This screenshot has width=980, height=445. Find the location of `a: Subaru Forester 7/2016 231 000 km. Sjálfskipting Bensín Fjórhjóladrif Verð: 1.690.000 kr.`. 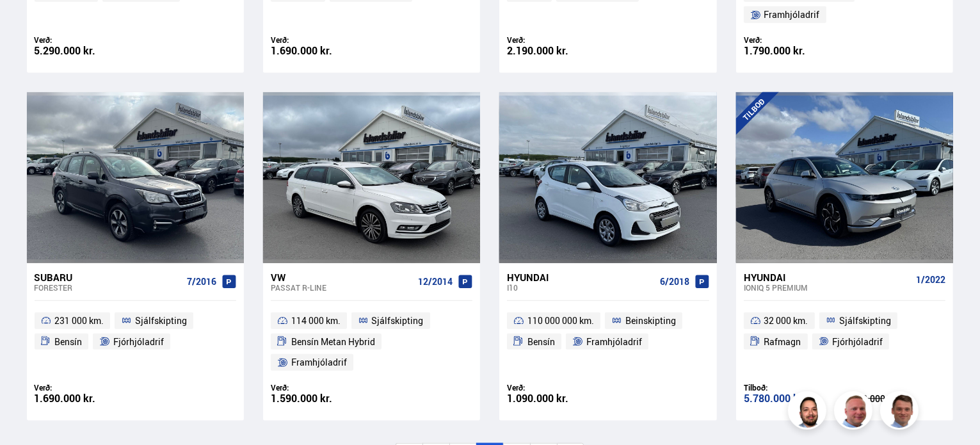

a: Subaru Forester 7/2016 231 000 km. Sjálfskipting Bensín Fjórhjóladrif Verð: 1.690.000 kr. is located at coordinates (135, 342).